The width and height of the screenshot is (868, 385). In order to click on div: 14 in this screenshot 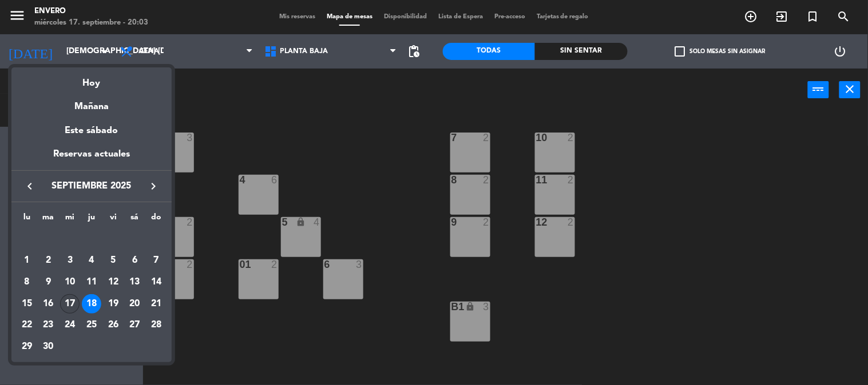, I will do `click(156, 283)`.